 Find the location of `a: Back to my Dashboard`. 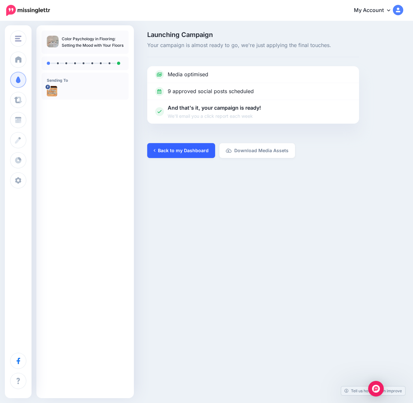

a: Back to my Dashboard is located at coordinates (181, 151).